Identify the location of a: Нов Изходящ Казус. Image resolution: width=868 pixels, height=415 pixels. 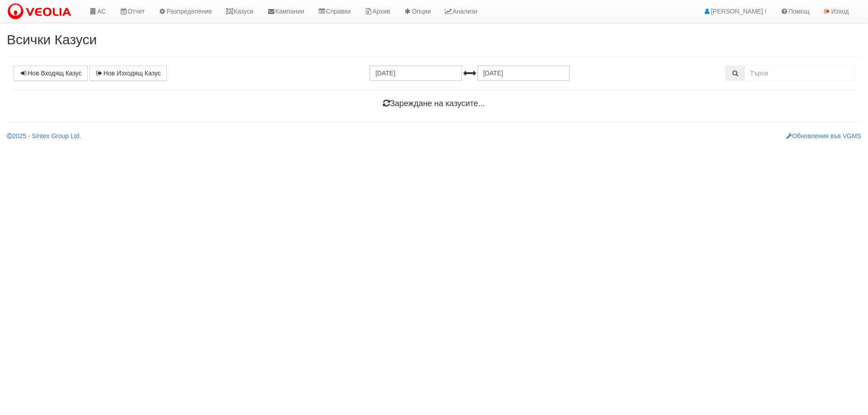
(128, 73).